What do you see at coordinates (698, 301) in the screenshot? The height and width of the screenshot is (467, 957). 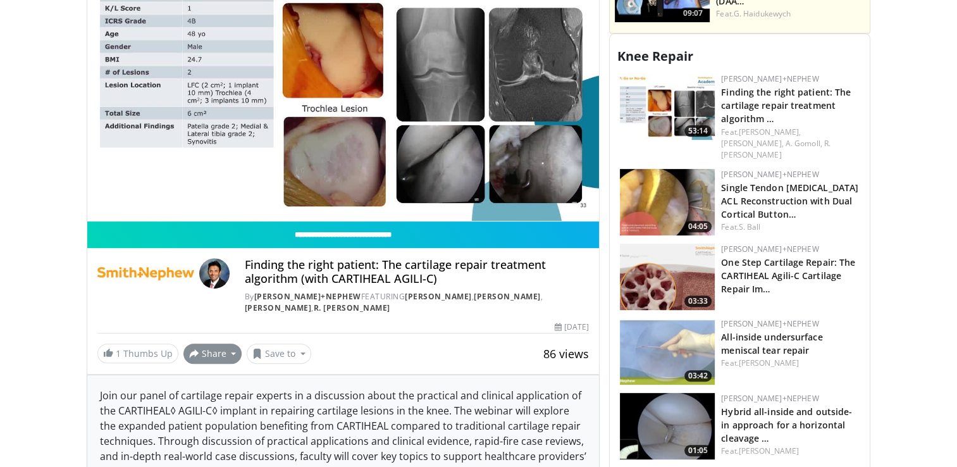 I see `span: 03:33` at bounding box center [698, 301].